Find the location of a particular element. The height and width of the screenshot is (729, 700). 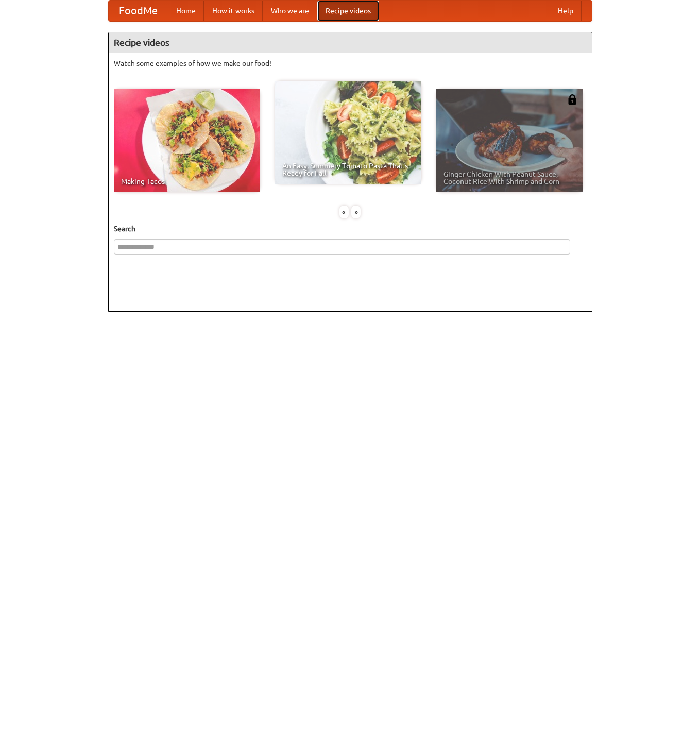

a: An Easy, Summery Tomato Pasta That's Ready for Fall is located at coordinates (348, 132).